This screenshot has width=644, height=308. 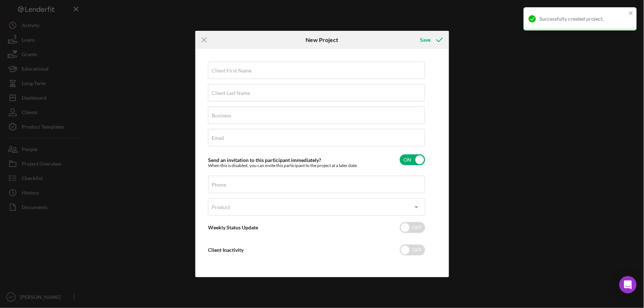 What do you see at coordinates (631, 13) in the screenshot?
I see `button: close` at bounding box center [631, 13].